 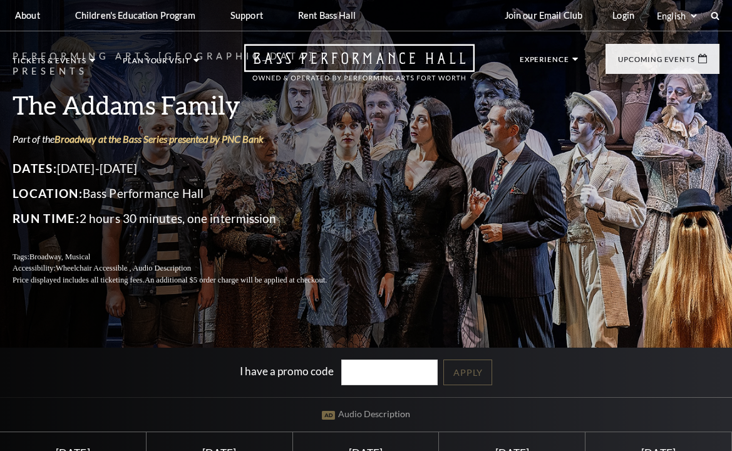 I want to click on a: Broadway at the Bass Series presented by PNC Bank, so click(x=159, y=138).